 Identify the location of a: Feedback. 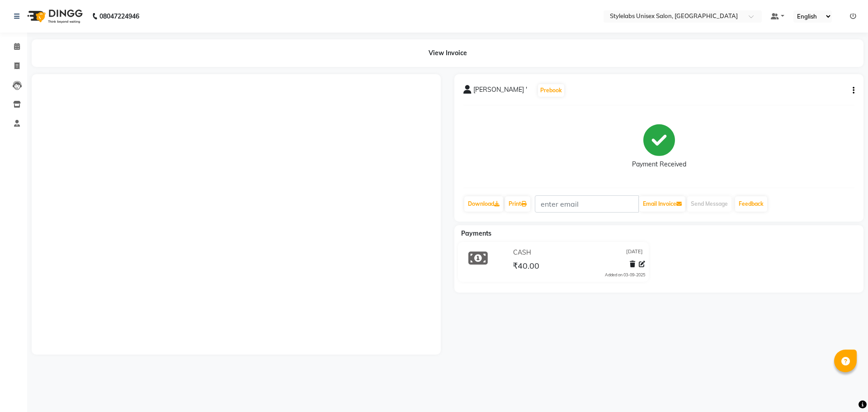
(750, 204).